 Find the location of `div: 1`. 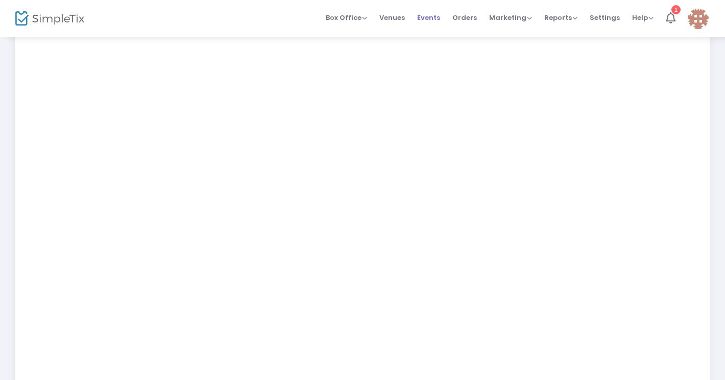

div: 1 is located at coordinates (676, 10).